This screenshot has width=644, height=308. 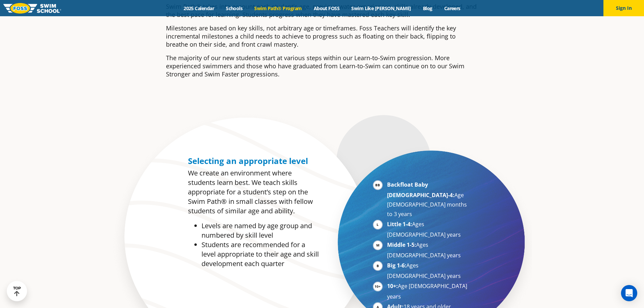 What do you see at coordinates (452, 8) in the screenshot?
I see `a: Careers` at bounding box center [452, 8].